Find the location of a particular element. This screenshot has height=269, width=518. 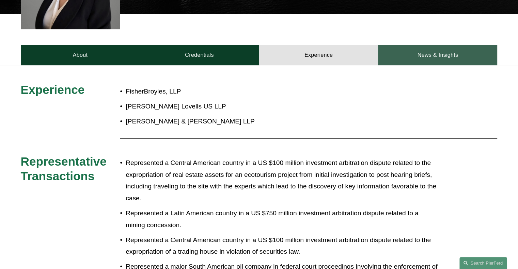

a: Search this site is located at coordinates (483, 263).